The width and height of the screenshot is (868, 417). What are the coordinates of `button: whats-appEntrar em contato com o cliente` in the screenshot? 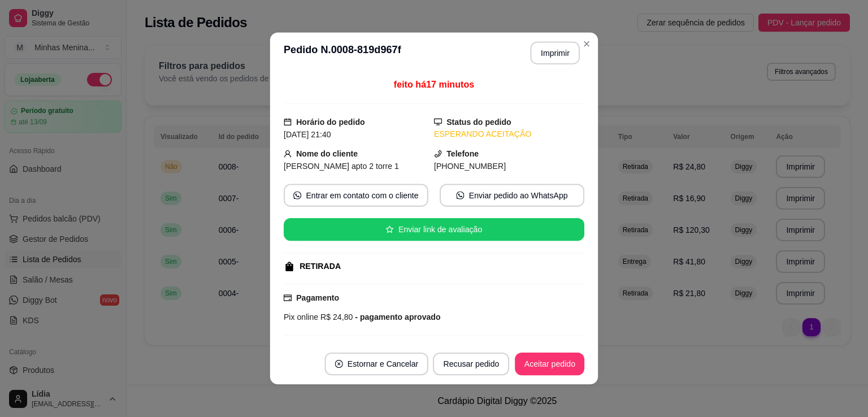 It's located at (356, 196).